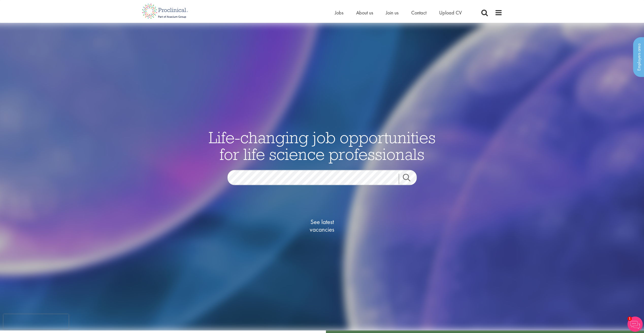 This screenshot has width=644, height=333. I want to click on a: About us, so click(365, 13).